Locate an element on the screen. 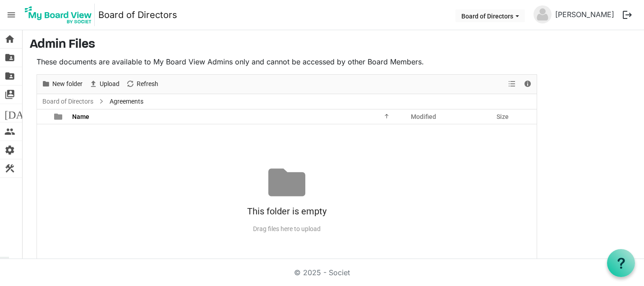 The width and height of the screenshot is (644, 286). span: home is located at coordinates (10, 39).